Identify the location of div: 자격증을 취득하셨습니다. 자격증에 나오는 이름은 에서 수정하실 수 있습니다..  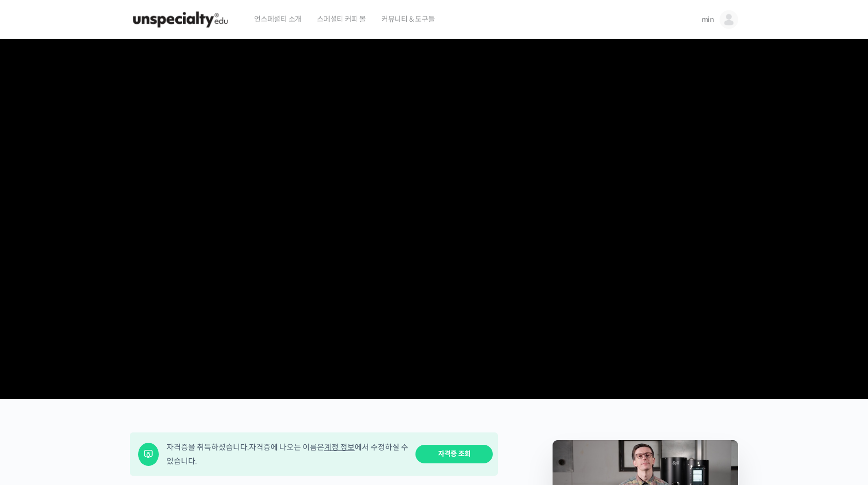
(287, 453).